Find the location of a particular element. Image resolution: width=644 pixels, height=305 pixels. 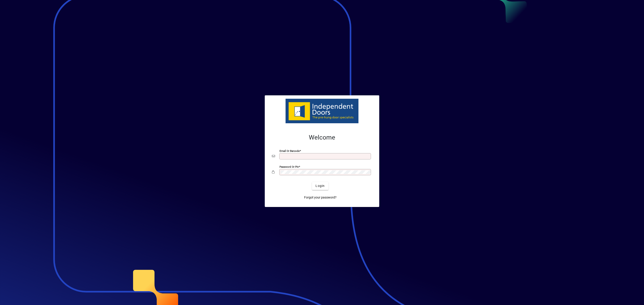

button: Login is located at coordinates (320, 186).